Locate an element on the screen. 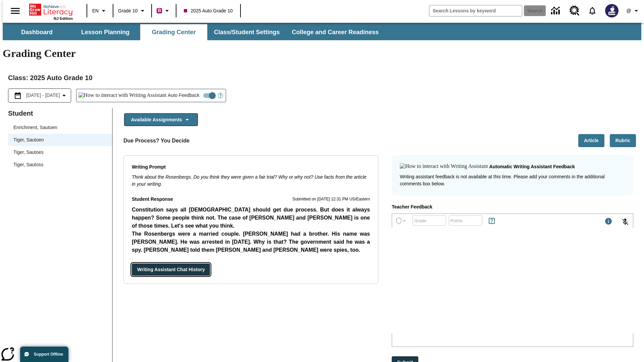  button: Class/Student Settings is located at coordinates (247, 32).